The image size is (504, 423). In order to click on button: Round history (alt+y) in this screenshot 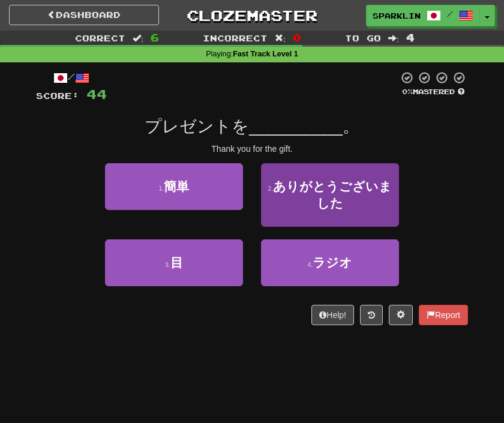, I will do `click(371, 315)`.